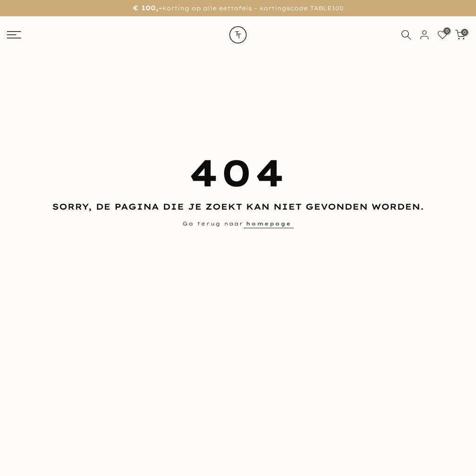 The image size is (476, 476). I want to click on p: Ga terug naar, so click(238, 224).